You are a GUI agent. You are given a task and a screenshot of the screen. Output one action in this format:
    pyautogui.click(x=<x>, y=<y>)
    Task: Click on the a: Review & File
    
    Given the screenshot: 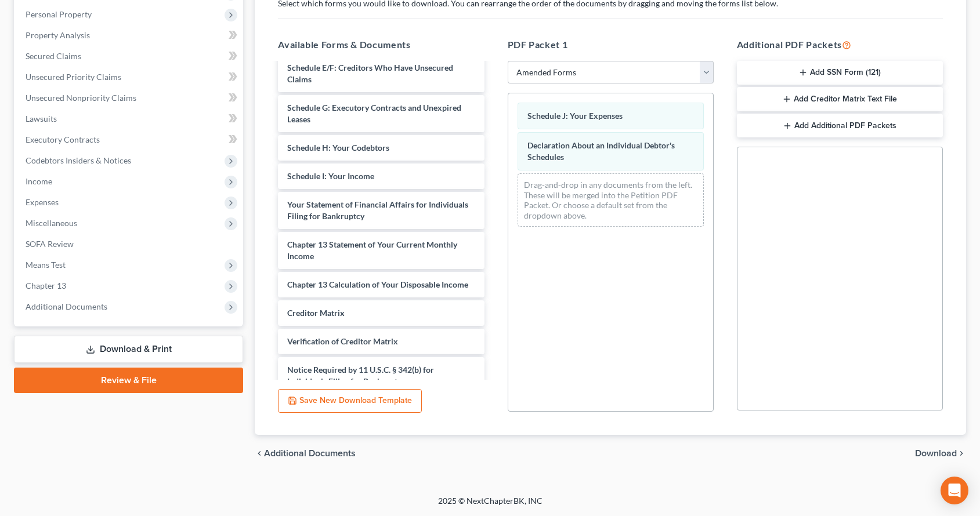 What is the action you would take?
    pyautogui.click(x=128, y=380)
    